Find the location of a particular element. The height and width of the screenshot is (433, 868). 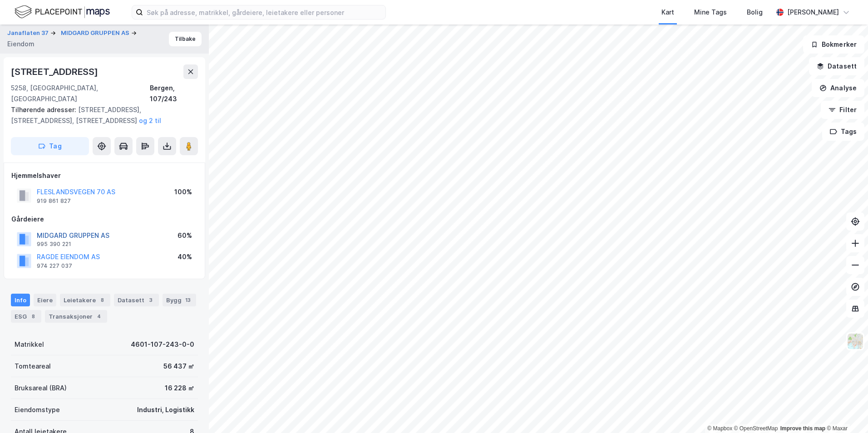

div: Transaksjoner is located at coordinates (76, 316).